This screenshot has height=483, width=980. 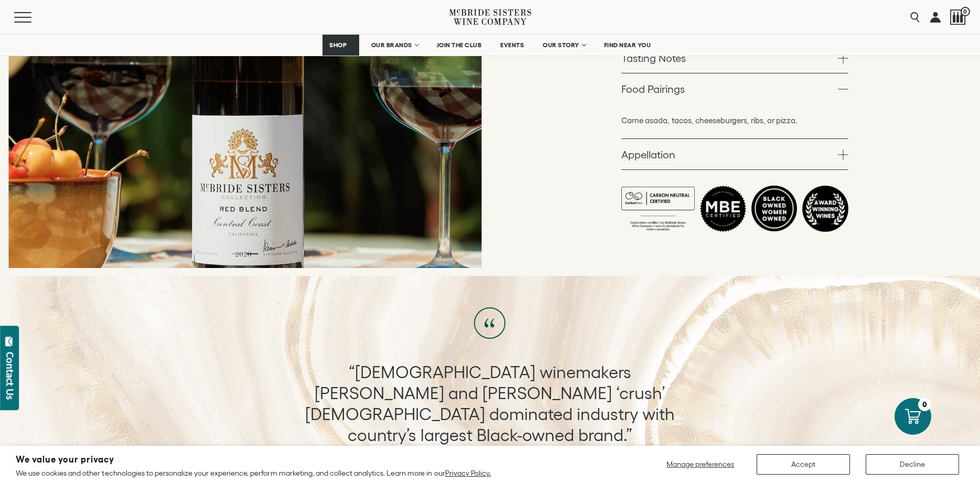 What do you see at coordinates (912, 464) in the screenshot?
I see `button: Decline` at bounding box center [912, 464].